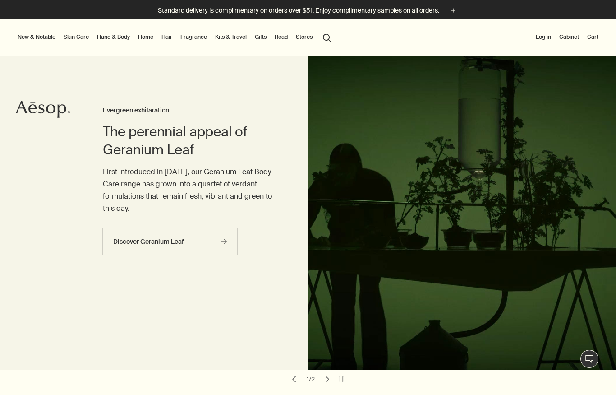 This screenshot has width=616, height=395. I want to click on button: Log in, so click(544, 37).